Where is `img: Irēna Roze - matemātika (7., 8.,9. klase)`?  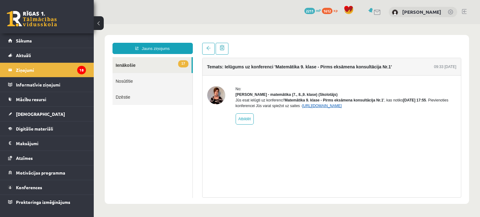
img: Irēna Roze - matemātika (7., 8.,9. klase) is located at coordinates (122, 71).